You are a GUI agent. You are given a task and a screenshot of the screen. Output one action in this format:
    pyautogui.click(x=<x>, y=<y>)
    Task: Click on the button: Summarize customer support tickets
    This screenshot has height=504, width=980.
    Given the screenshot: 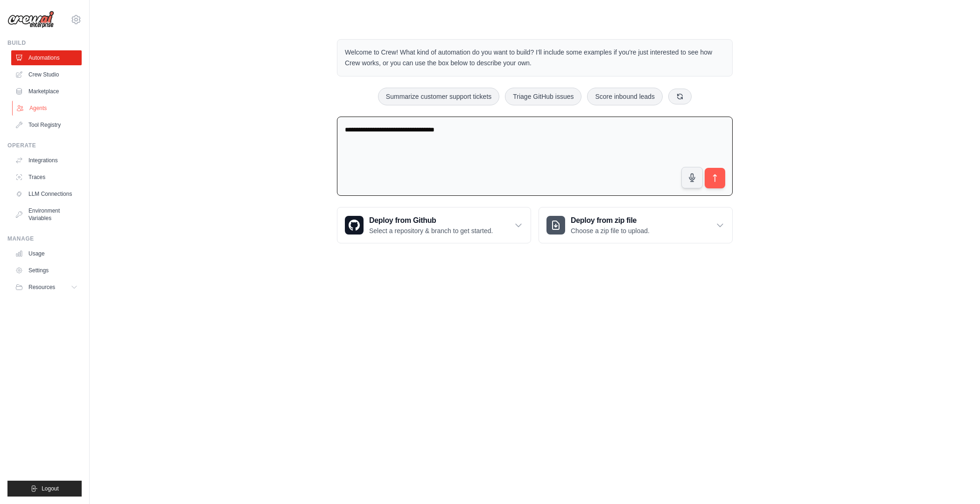 What is the action you would take?
    pyautogui.click(x=439, y=97)
    